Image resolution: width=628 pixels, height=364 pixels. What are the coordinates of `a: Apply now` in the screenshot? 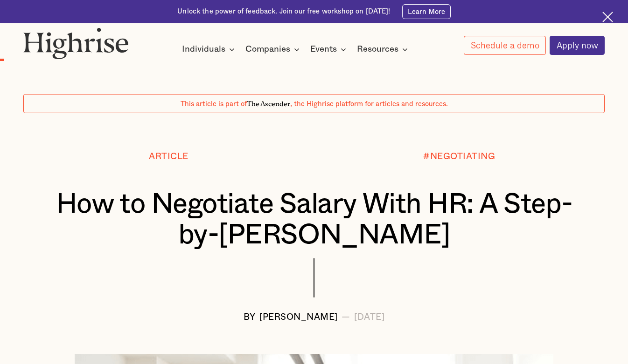 It's located at (577, 45).